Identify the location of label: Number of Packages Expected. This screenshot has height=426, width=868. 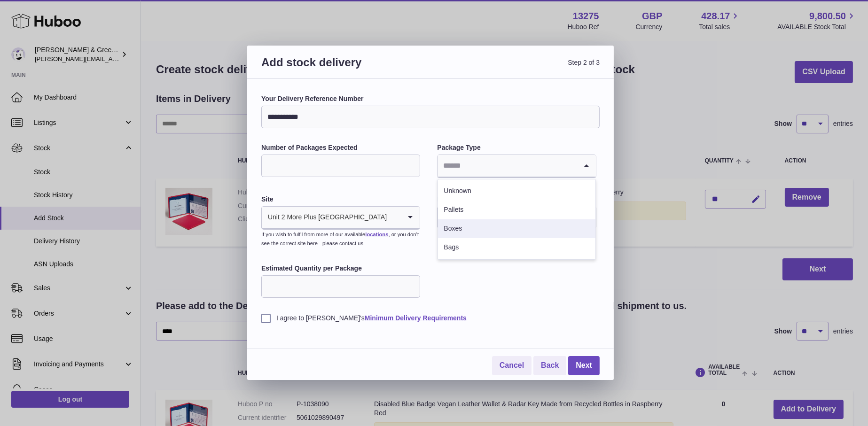
(341, 148).